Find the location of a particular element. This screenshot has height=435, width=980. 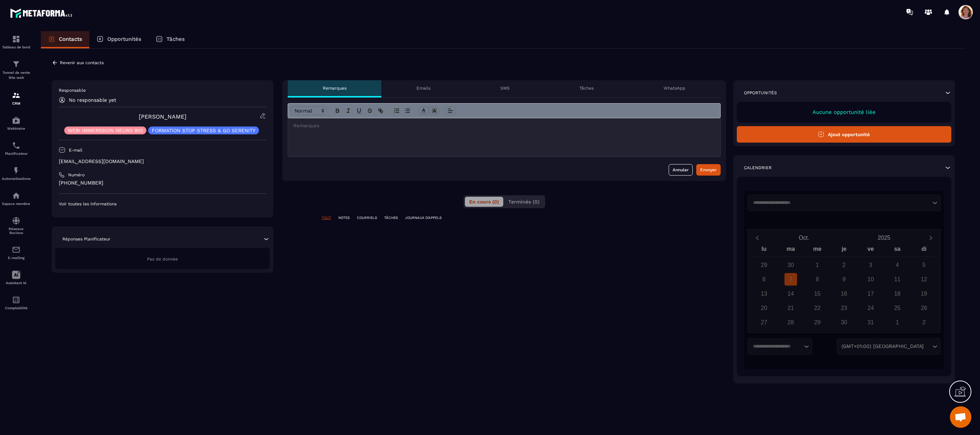

p: Tableau de bord is located at coordinates (16, 47).